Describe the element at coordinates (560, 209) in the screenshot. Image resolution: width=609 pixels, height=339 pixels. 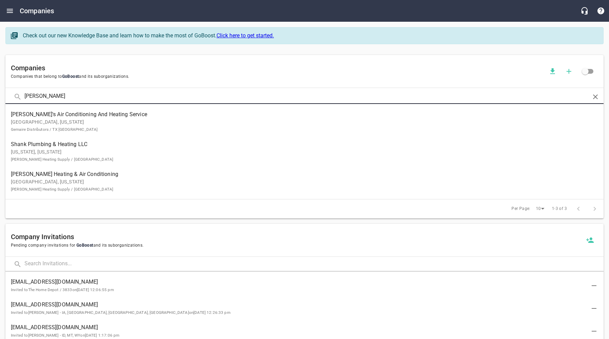
I see `span: 1-3 of 3` at that location.